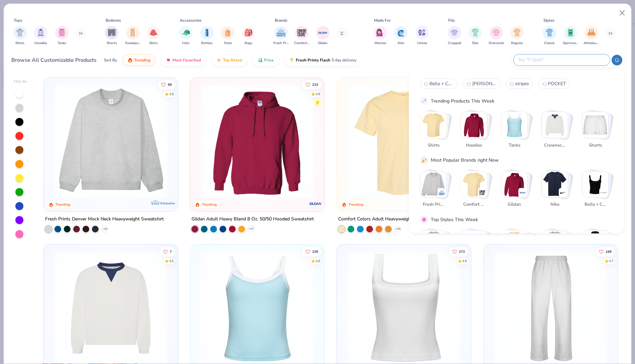 The height and width of the screenshot is (364, 635). What do you see at coordinates (514, 146) in the screenshot?
I see `span: Tanks` at bounding box center [514, 146].